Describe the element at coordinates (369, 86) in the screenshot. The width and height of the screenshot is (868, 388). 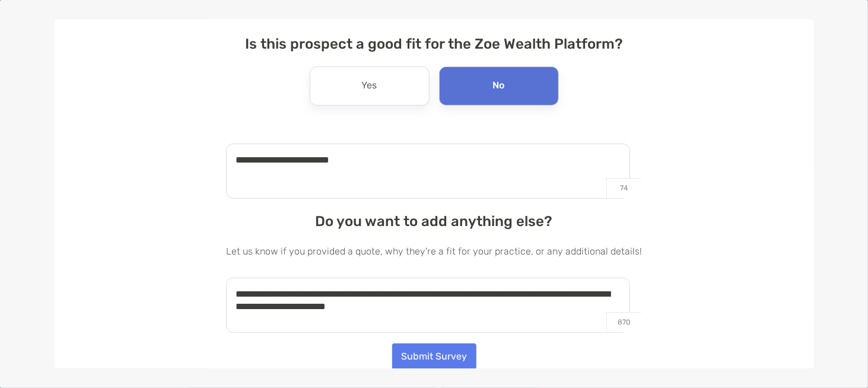
I see `p: Yes` at that location.